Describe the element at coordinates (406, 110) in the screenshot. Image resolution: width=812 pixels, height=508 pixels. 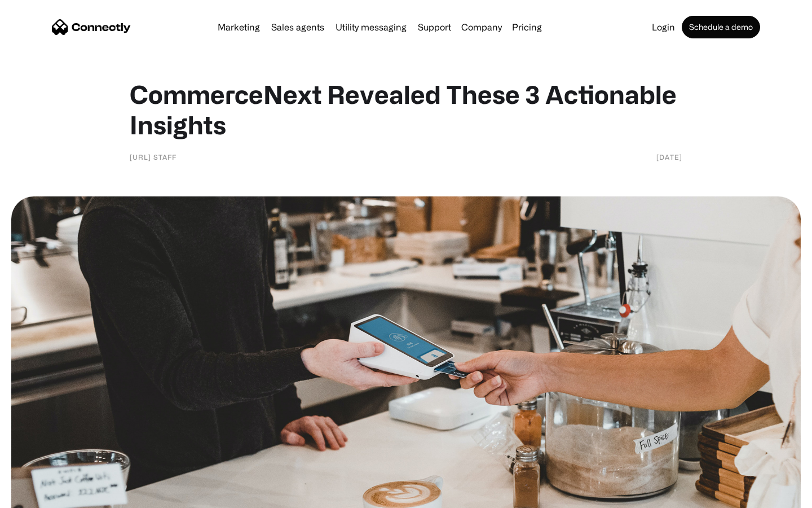
I see `h1: CommerceNext Revealed These 3 Actionable Insights` at that location.